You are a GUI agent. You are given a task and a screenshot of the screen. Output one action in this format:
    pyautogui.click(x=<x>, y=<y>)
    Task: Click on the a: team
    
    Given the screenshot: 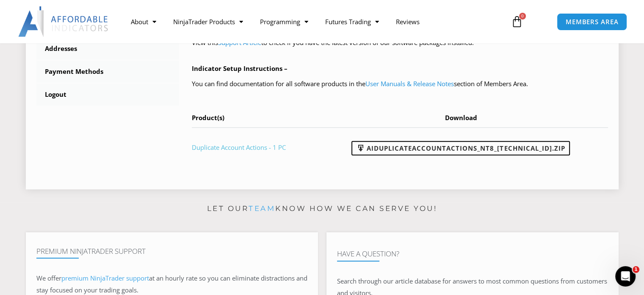 What is the action you would take?
    pyautogui.click(x=262, y=208)
    